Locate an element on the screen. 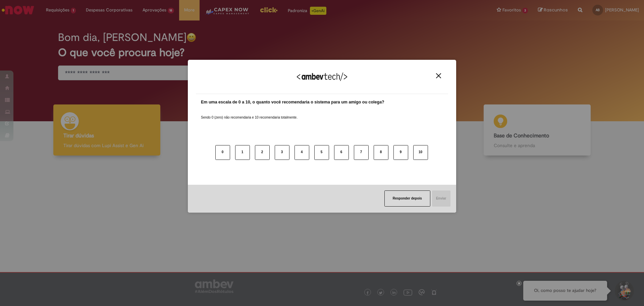 This screenshot has height=306, width=644. button: 8 is located at coordinates (381, 153).